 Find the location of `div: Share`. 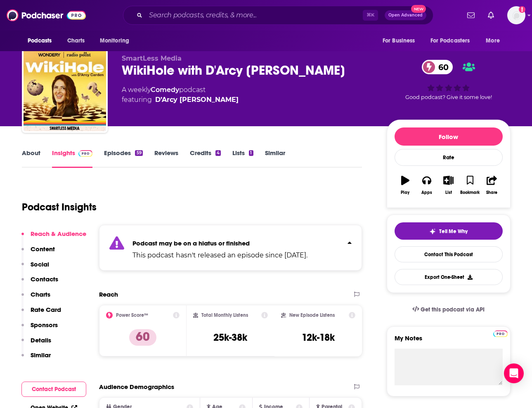

div: Share is located at coordinates (491, 193).